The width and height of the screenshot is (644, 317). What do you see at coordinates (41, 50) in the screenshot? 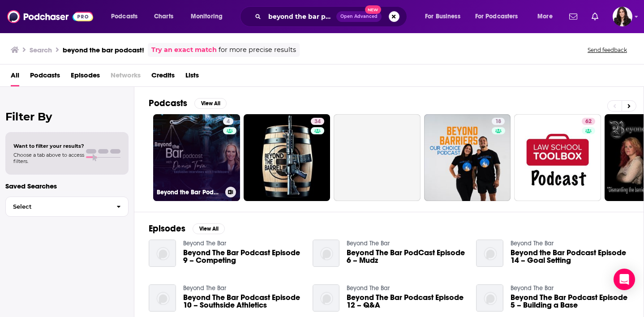
I see `h3: Search` at bounding box center [41, 50].